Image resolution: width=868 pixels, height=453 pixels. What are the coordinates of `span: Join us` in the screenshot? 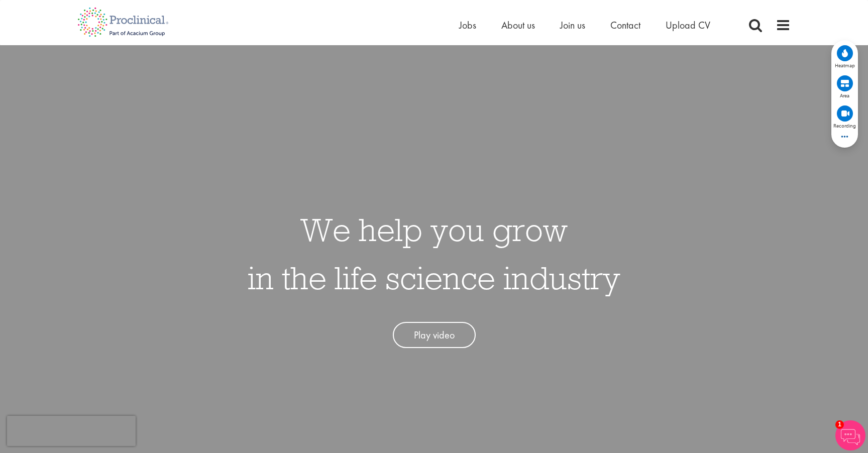 It's located at (572, 25).